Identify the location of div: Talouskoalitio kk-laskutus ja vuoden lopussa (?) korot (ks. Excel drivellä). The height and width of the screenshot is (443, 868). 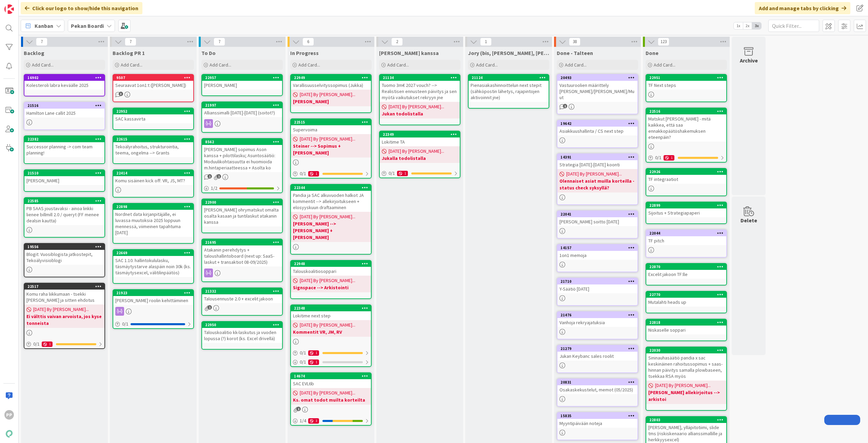
(242, 336).